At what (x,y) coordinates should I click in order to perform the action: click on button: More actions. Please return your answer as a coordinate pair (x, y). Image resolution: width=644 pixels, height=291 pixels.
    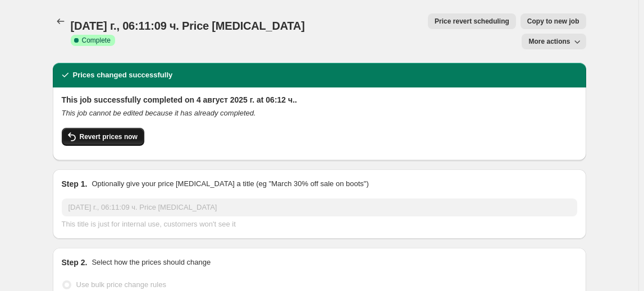
    Looking at the image, I should click on (554, 42).